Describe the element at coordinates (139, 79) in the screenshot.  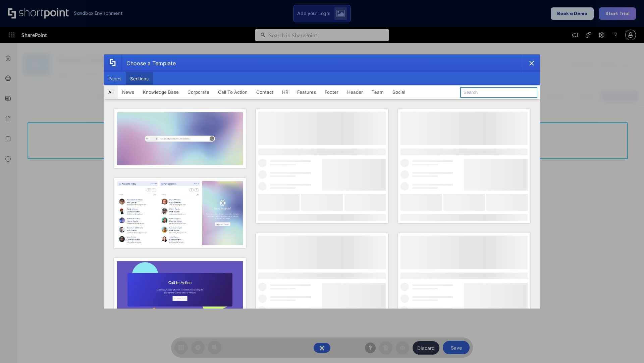
I see `button: Sections` at that location.